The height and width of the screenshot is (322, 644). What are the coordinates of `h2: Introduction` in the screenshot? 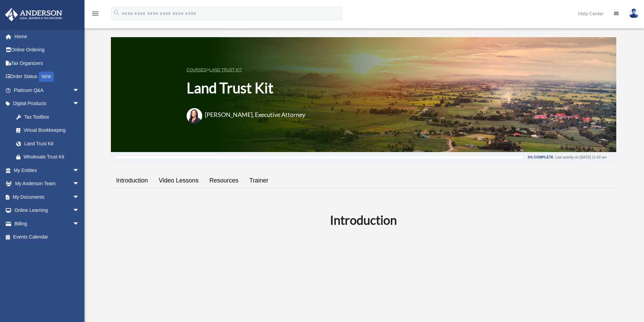 It's located at (363, 220).